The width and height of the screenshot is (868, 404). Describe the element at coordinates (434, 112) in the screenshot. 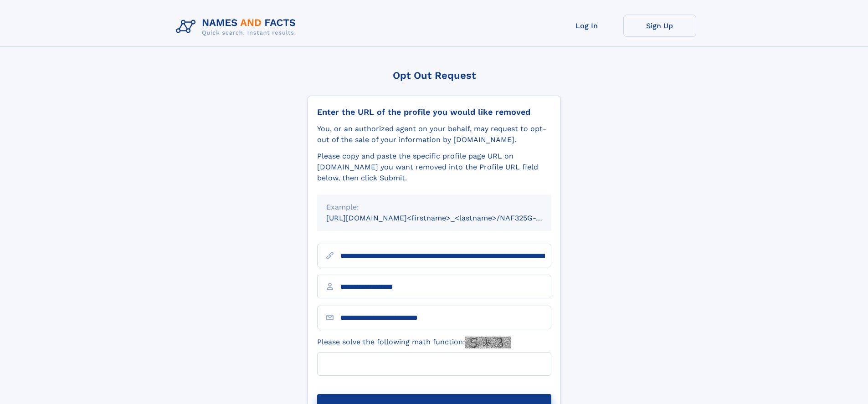

I see `div: Enter the URL of the profile you would like removed` at that location.